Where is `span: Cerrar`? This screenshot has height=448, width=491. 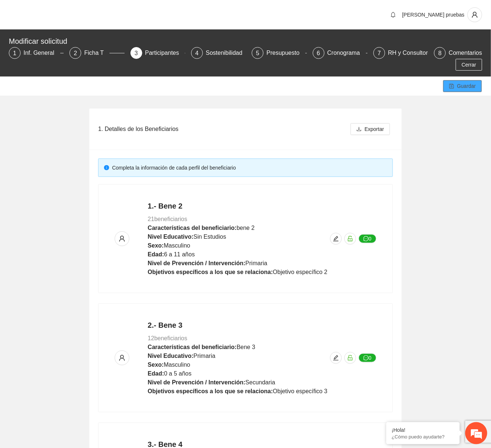 span: Cerrar is located at coordinates (469, 65).